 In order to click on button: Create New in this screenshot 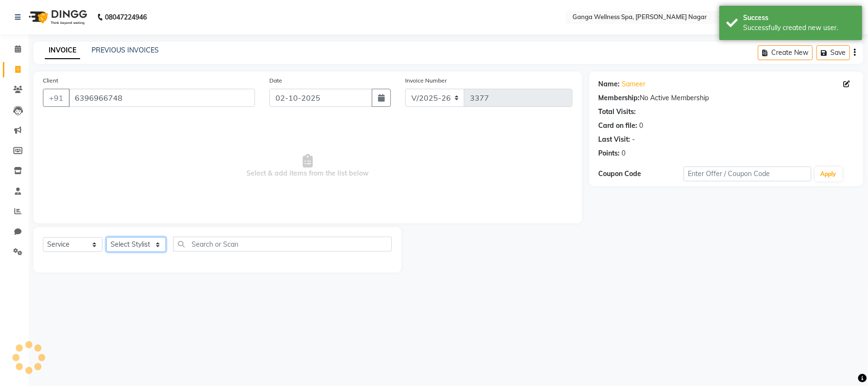, I will do `click(785, 53)`.